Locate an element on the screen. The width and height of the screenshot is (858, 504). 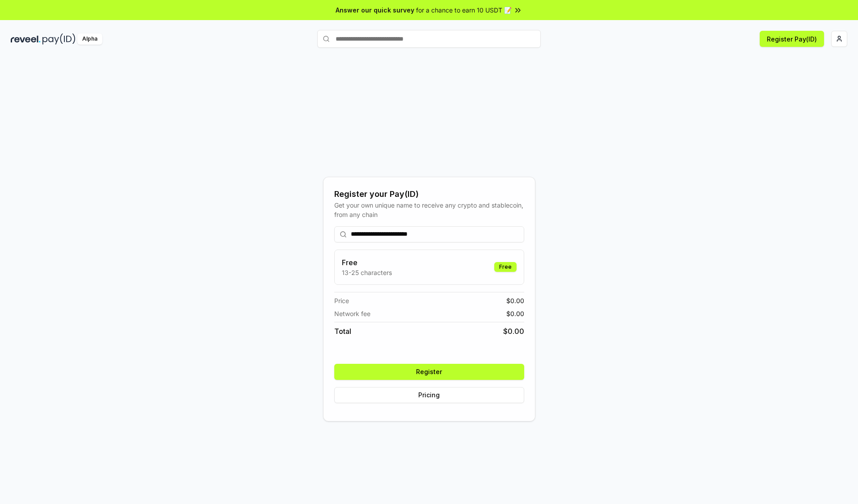
div: Free is located at coordinates (505, 267).